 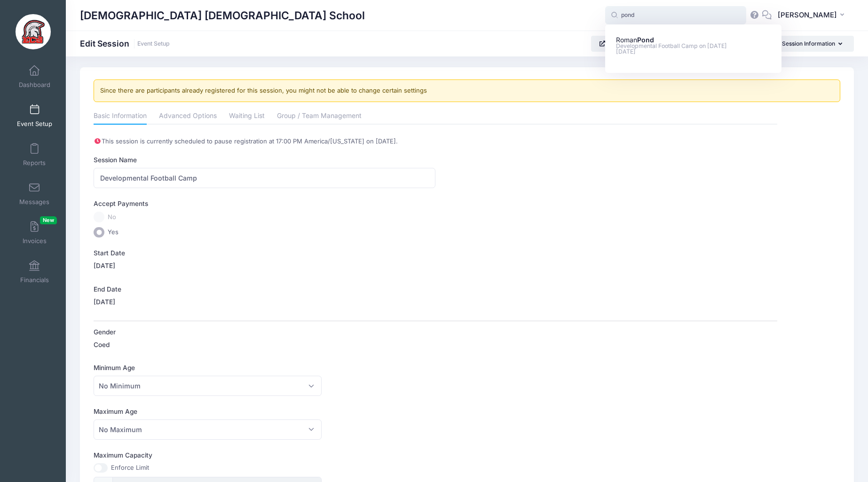 What do you see at coordinates (625, 44) in the screenshot?
I see `a: Registration Link` at bounding box center [625, 44].